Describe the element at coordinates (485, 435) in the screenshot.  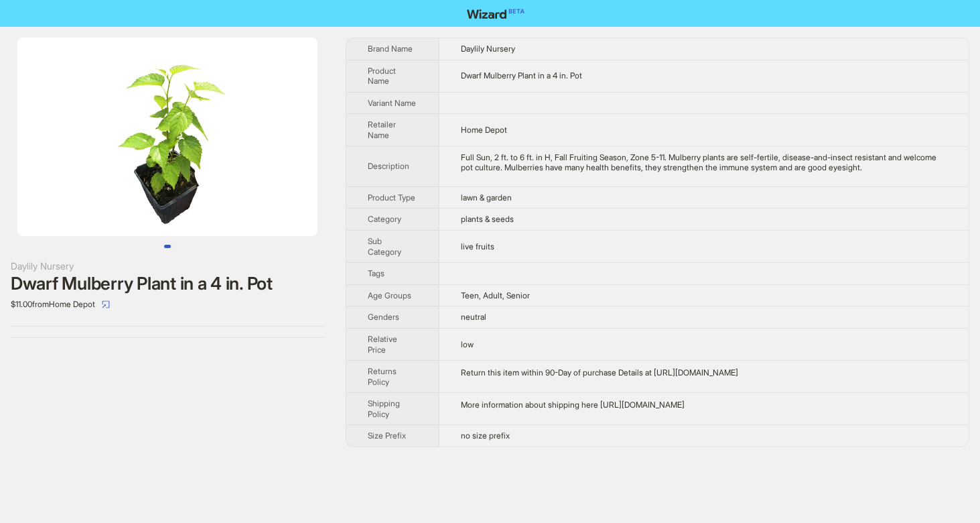
I see `span: no size prefix` at that location.